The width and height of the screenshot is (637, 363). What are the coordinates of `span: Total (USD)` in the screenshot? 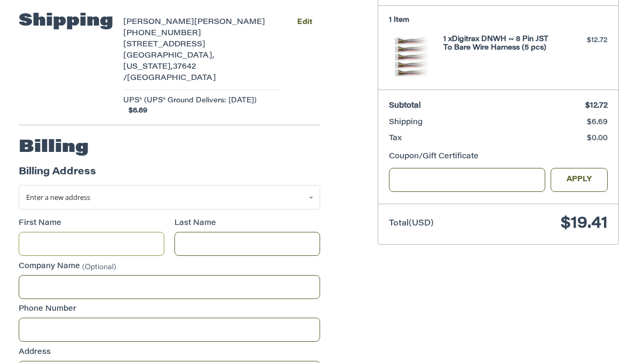 It's located at (411, 223).